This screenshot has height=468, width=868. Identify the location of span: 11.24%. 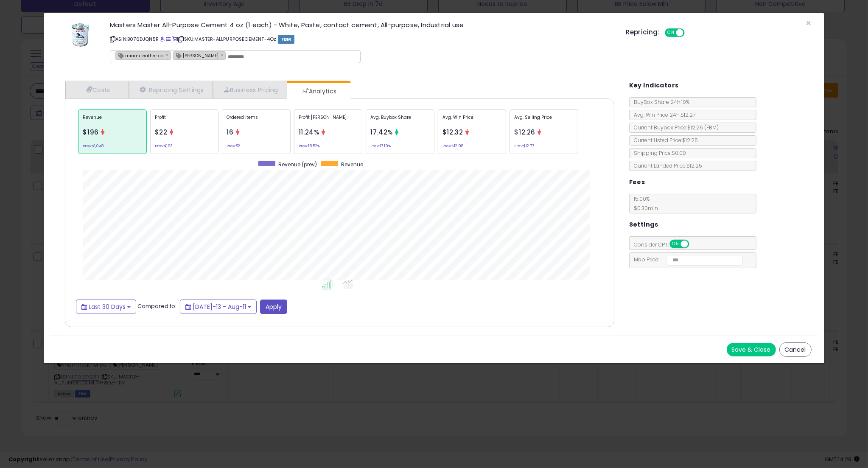
(309, 132).